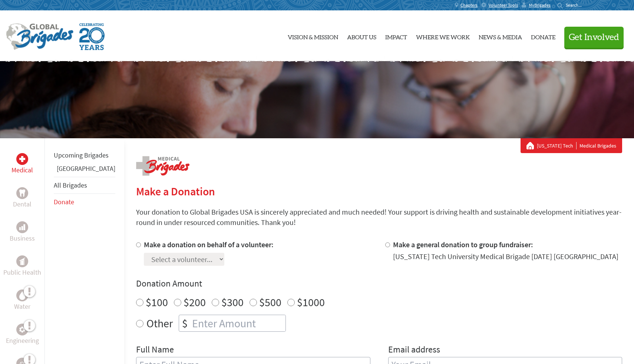 This screenshot has width=634, height=364. I want to click on p: Water, so click(23, 307).